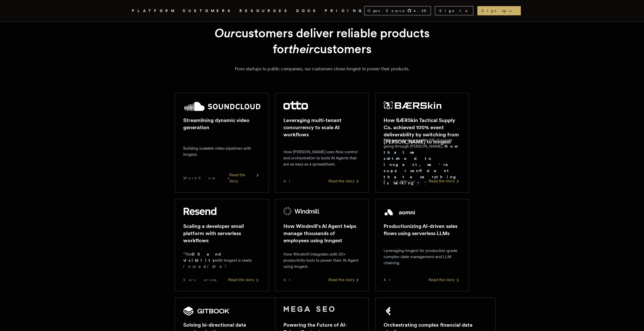 The width and height of the screenshot is (644, 331). I want to click on p: Building scalable video pipelines with Inngest., so click(222, 152).